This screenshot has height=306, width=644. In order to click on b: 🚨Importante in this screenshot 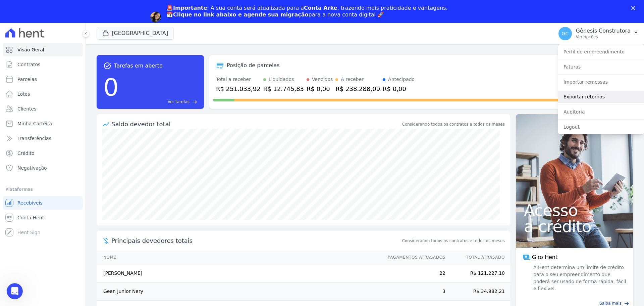, I will do `click(186, 8)`.